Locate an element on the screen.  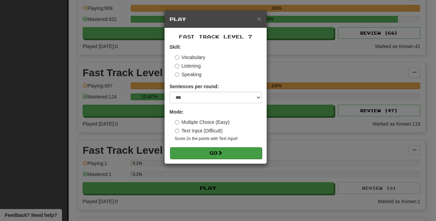
span: Fast Track Level 7 is located at coordinates (216, 36).